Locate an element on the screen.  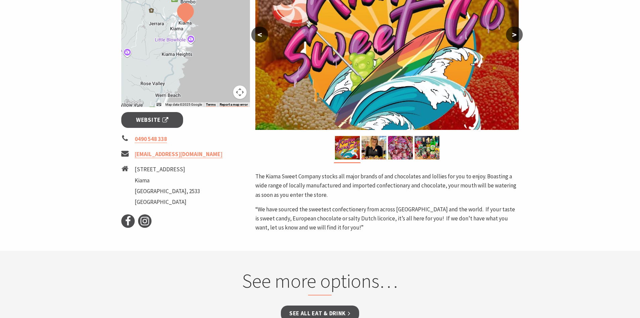
span: Website is located at coordinates (152, 120).